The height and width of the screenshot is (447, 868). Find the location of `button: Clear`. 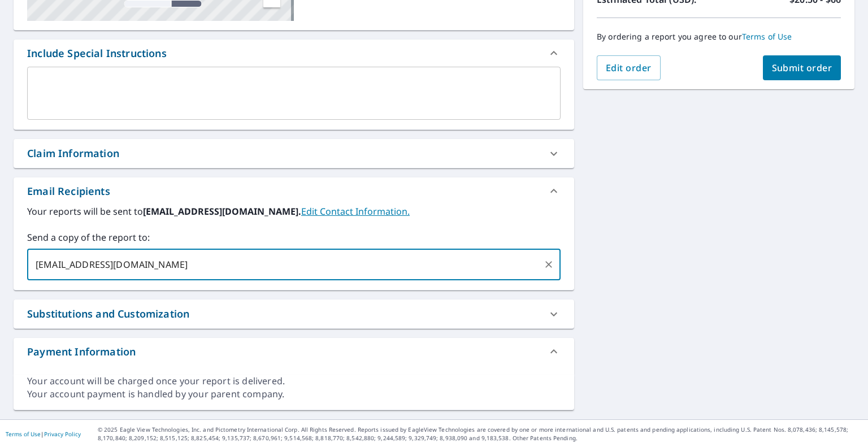

button: Clear is located at coordinates (549, 264).